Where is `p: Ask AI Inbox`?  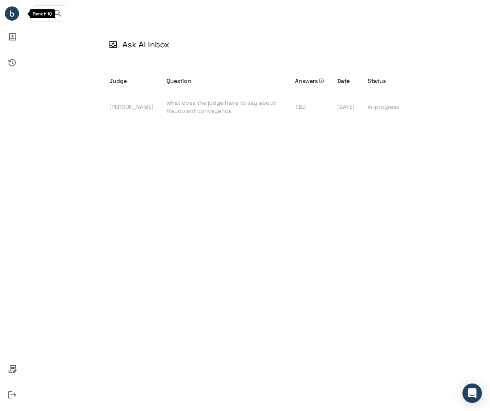
p: Ask AI Inbox is located at coordinates (146, 45).